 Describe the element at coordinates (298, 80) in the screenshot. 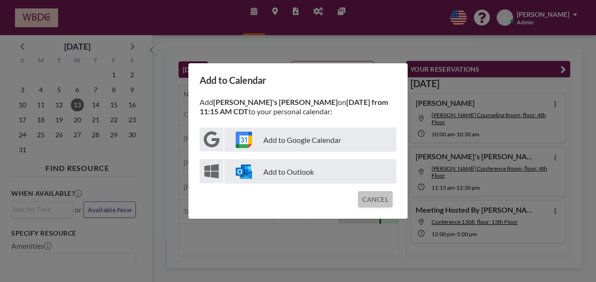

I see `h3: Add to Calendar` at that location.